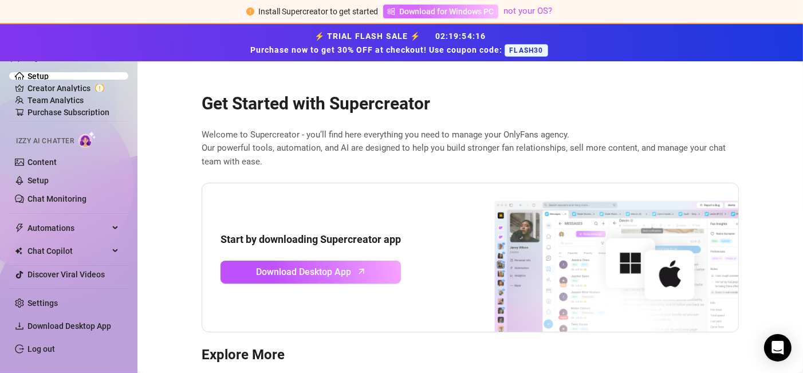  I want to click on img: Chat Copilot, so click(18, 251).